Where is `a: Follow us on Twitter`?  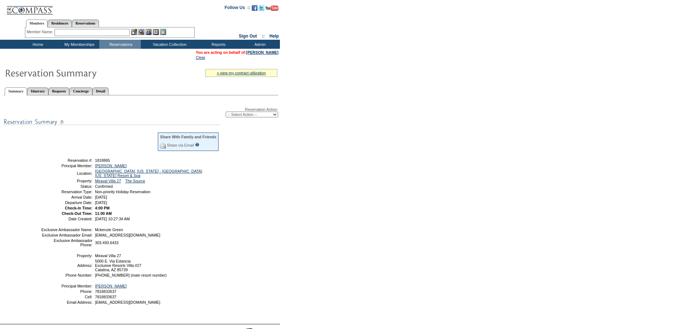 a: Follow us on Twitter is located at coordinates (261, 9).